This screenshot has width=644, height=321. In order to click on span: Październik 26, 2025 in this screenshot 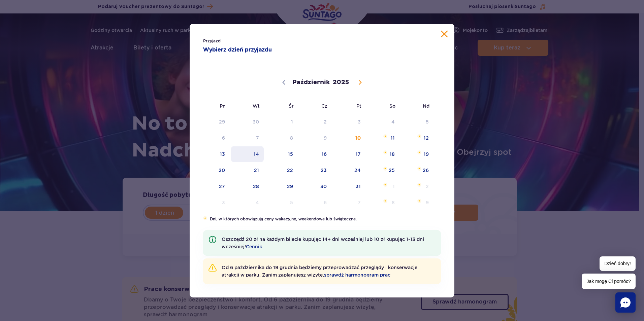, I will do `click(417, 170)`.